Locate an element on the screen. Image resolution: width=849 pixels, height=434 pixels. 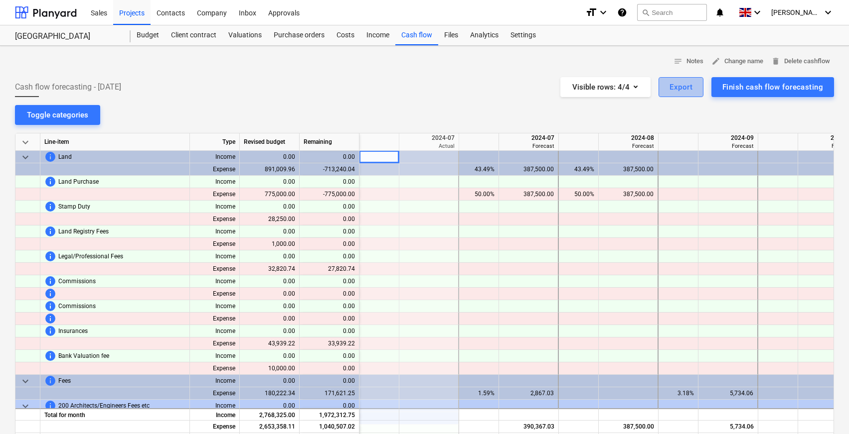
div: 1,972,312.75 is located at coordinates (329, 415).